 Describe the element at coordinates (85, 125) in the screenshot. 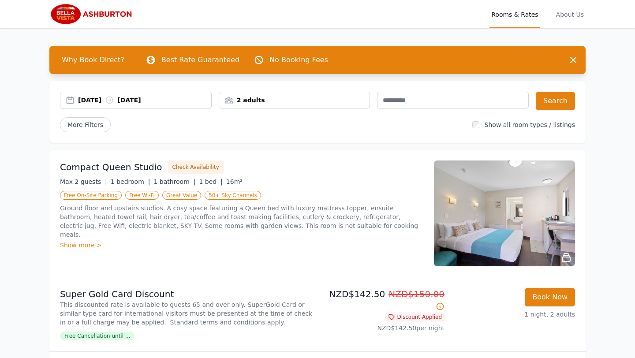

I see `span: More Filters` at that location.